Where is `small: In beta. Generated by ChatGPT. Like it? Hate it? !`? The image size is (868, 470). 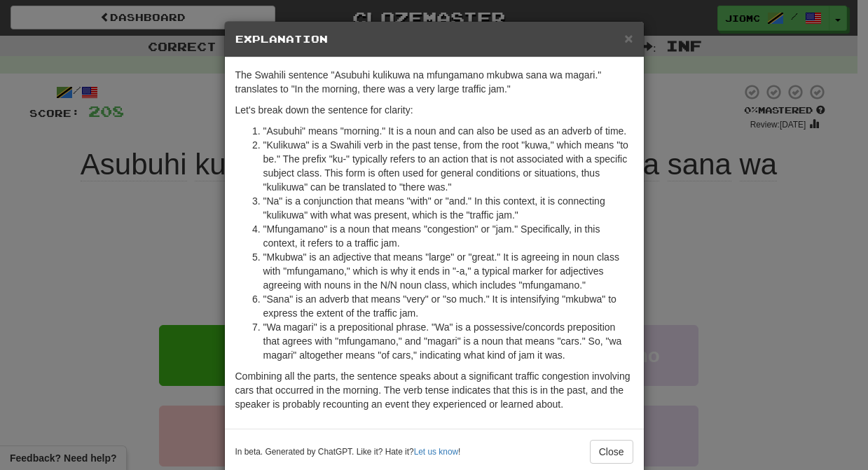 small: In beta. Generated by ChatGPT. Like it? Hate it? ! is located at coordinates (348, 451).